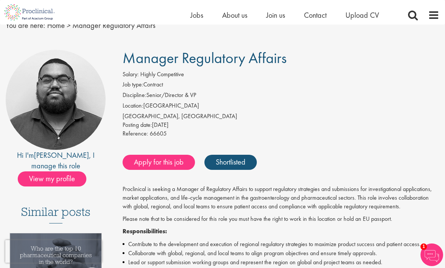  I want to click on a: Shortlisted, so click(230, 162).